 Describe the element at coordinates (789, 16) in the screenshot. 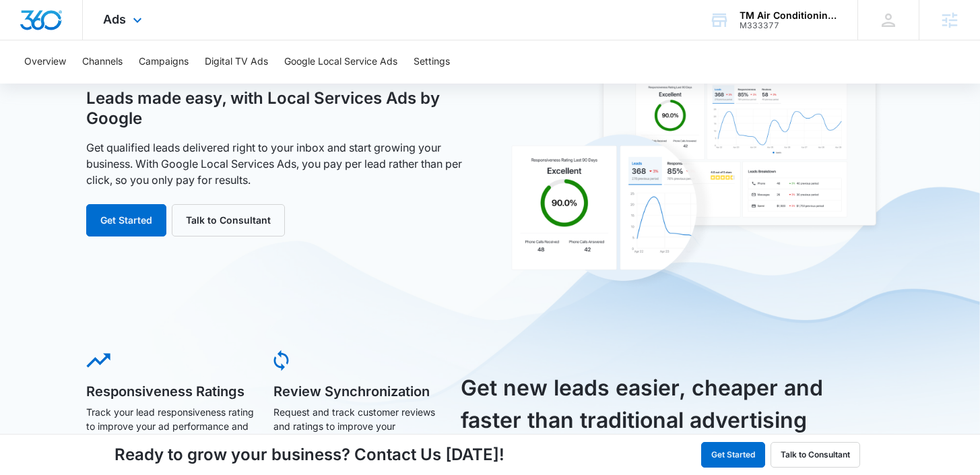

I see `div: account name` at that location.